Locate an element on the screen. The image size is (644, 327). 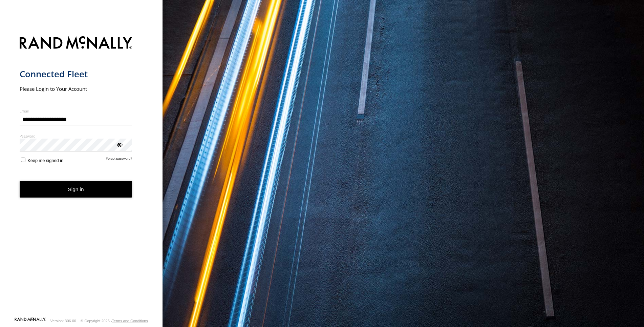
form: main is located at coordinates (82, 175).